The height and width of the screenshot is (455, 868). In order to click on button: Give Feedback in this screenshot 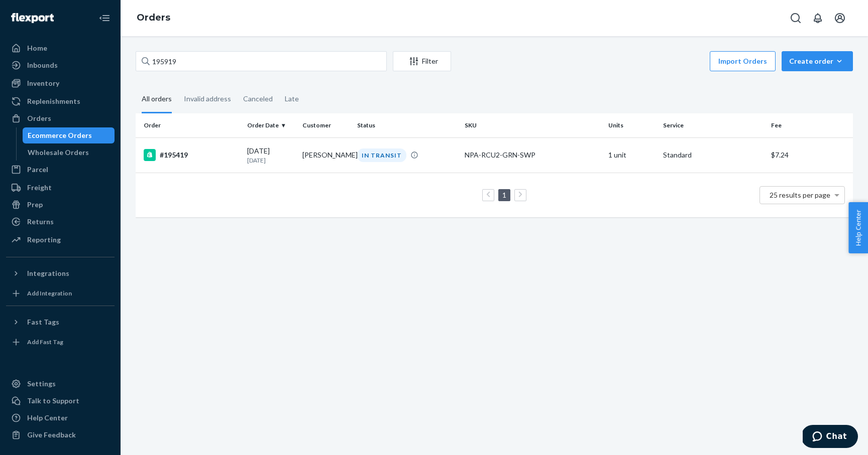, I will do `click(60, 436)`.